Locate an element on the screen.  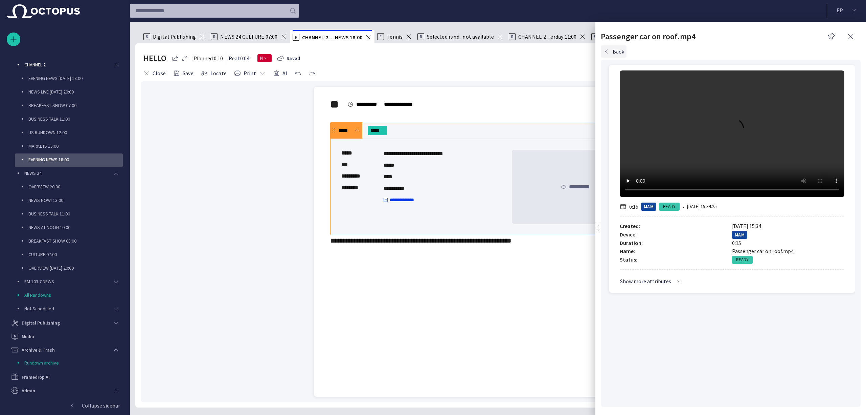
button: Back is located at coordinates (614, 51).